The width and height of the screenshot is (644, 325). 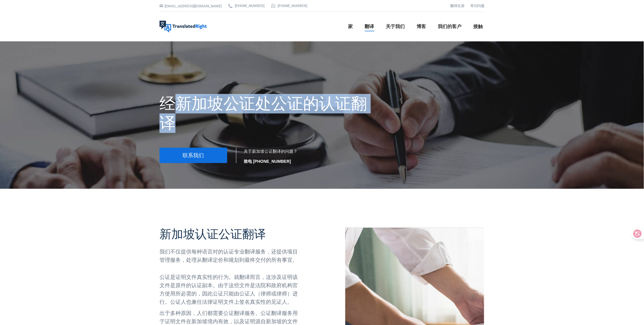 I want to click on font: 关于我们, so click(x=395, y=26).